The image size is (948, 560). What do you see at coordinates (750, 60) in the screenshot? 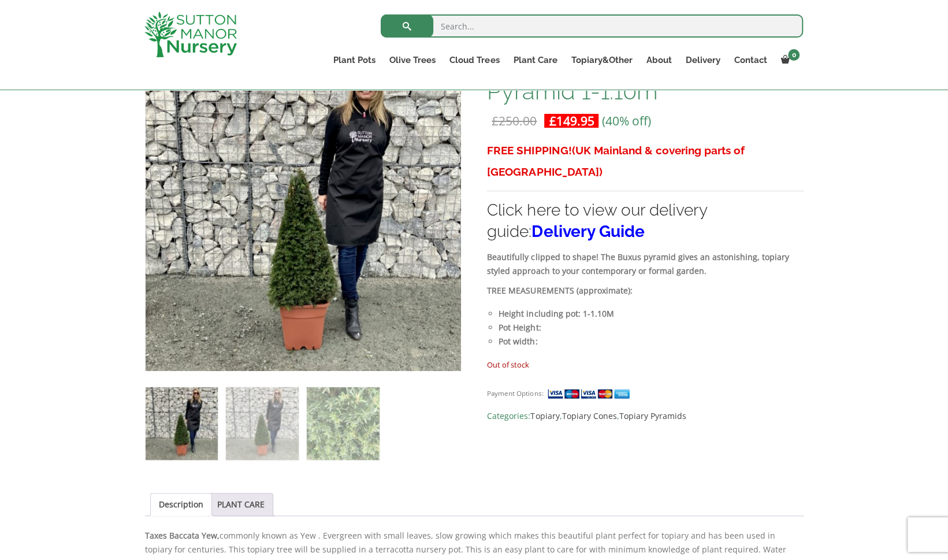
I see `a: Contact` at bounding box center [750, 60].